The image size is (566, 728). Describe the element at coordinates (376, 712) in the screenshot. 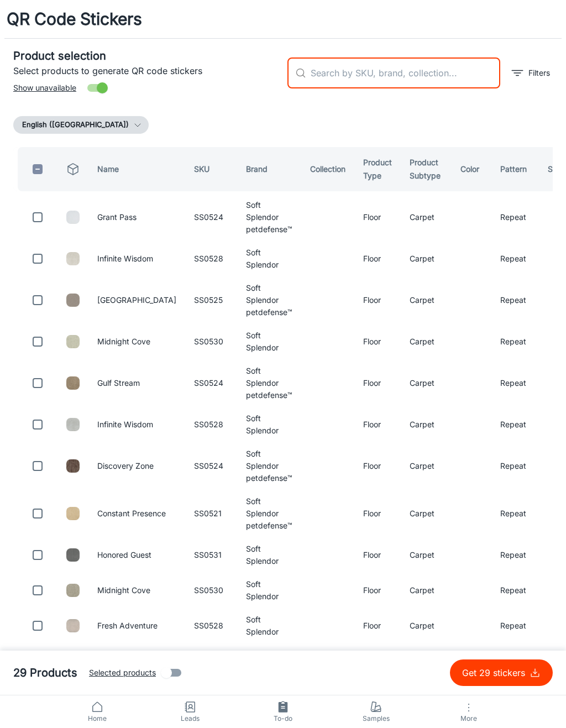

I see `a: Samples` at that location.